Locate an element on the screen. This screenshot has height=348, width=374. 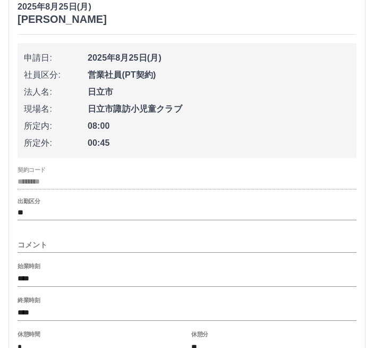
label: 終業時刻 is located at coordinates (29, 300).